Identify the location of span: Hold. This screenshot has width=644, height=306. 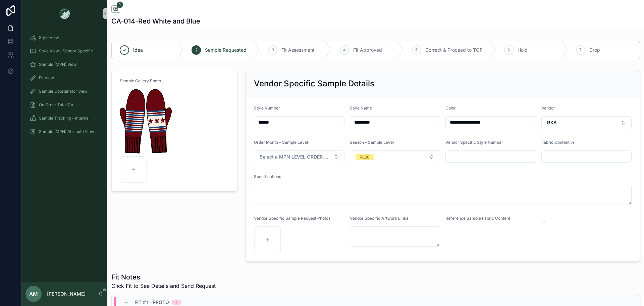
(523, 50).